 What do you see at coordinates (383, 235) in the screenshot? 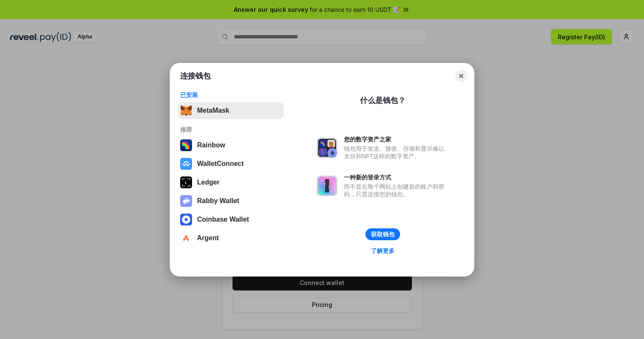
I see `div: 获取钱包` at bounding box center [383, 235].